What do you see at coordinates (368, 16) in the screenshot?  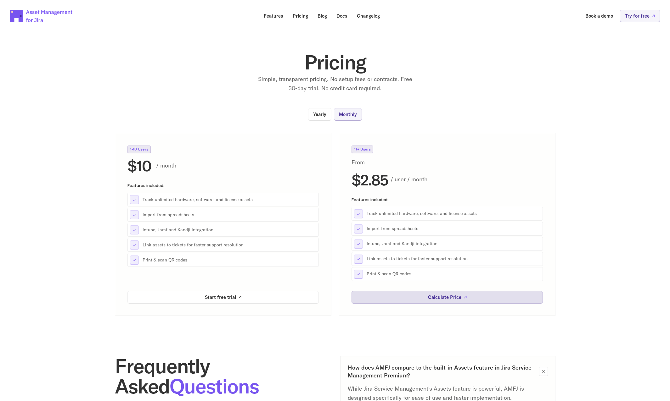 I see `a: Changelog` at bounding box center [368, 16].